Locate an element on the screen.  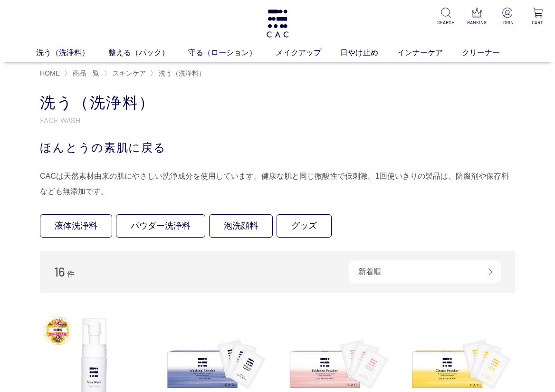
span: 16 is located at coordinates (60, 271).